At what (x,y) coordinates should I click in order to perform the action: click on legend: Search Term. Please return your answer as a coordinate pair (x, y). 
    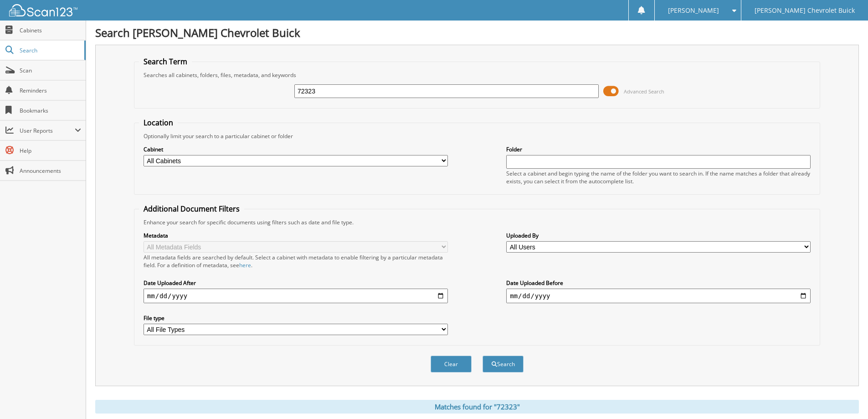
    Looking at the image, I should click on (165, 61).